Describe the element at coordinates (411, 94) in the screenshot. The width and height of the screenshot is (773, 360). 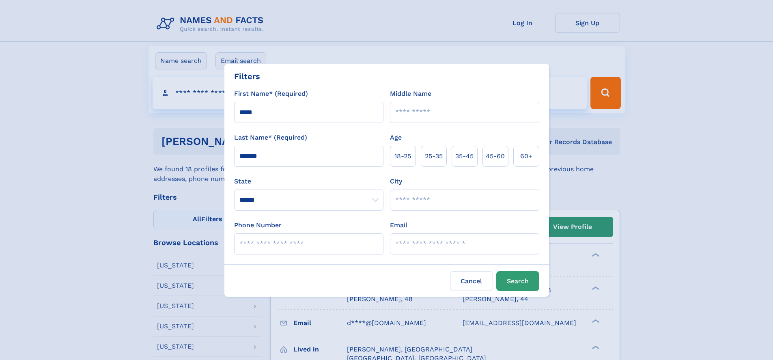
I see `label: Middle Name` at that location.